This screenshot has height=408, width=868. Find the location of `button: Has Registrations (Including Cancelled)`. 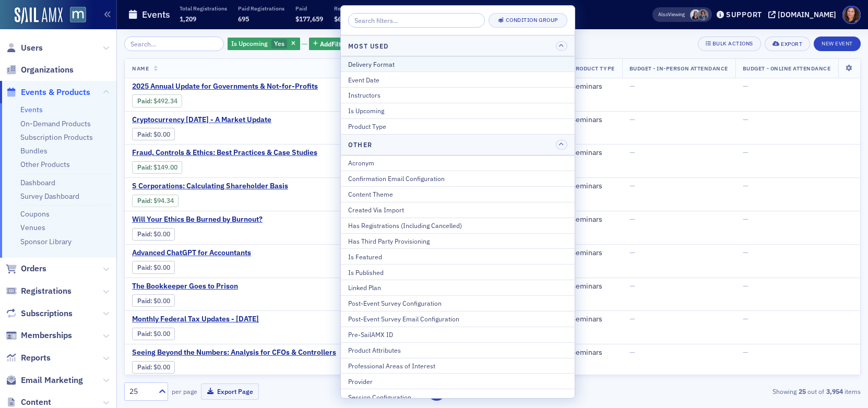

button: Has Registrations (Including Cancelled) is located at coordinates (458, 225).